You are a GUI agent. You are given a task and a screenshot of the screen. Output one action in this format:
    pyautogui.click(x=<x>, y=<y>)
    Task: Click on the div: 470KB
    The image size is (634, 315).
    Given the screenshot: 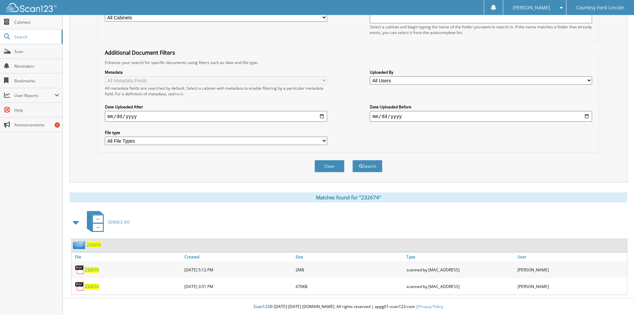 What is the action you would take?
    pyautogui.click(x=350, y=286)
    